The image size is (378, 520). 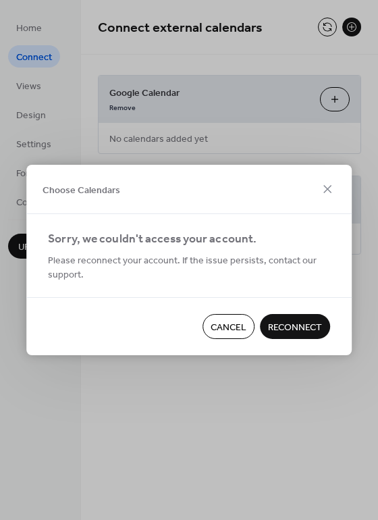 I want to click on button: Cancel, so click(x=228, y=326).